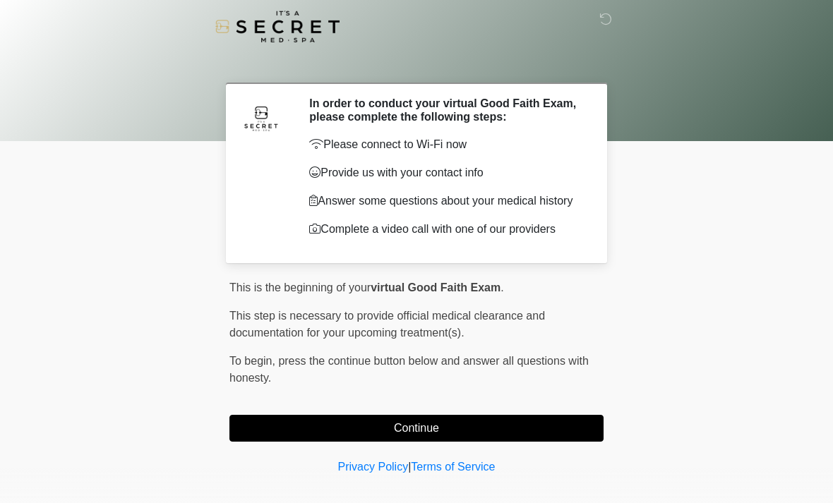 This screenshot has width=833, height=503. I want to click on a: Privacy Policy, so click(373, 466).